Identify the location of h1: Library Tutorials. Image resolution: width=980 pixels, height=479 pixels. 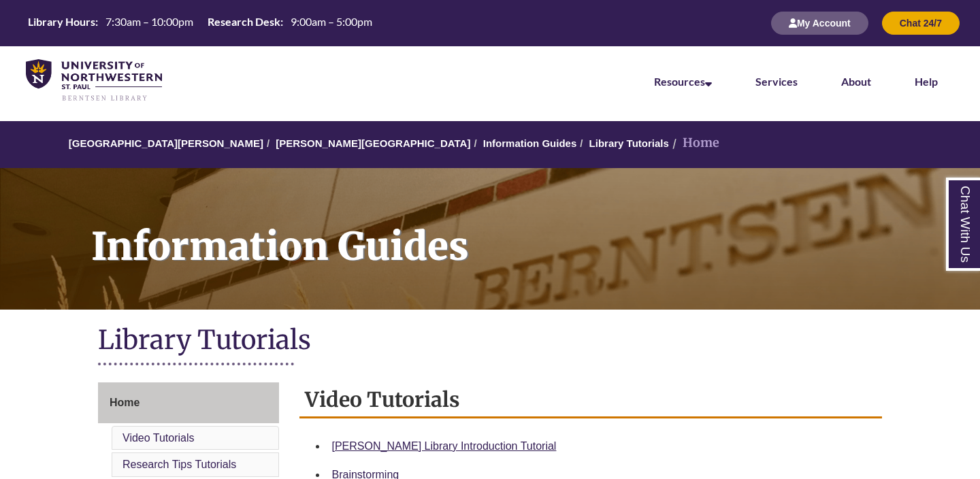
(490, 341).